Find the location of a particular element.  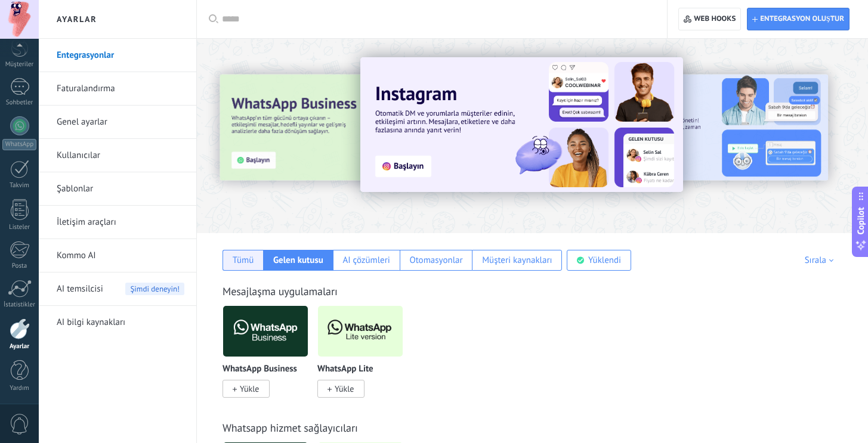

a: Şablonlar is located at coordinates (120, 189).